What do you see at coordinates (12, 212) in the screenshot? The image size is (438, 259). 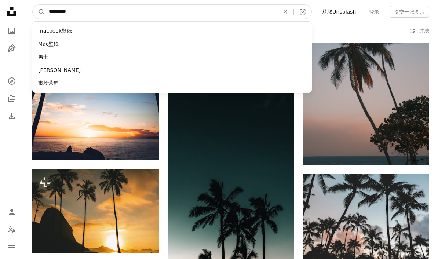 I see `a: 登录/注册` at bounding box center [12, 212].